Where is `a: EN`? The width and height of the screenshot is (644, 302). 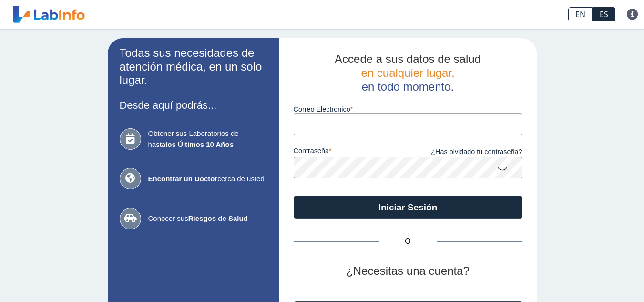 a: EN is located at coordinates (580, 14).